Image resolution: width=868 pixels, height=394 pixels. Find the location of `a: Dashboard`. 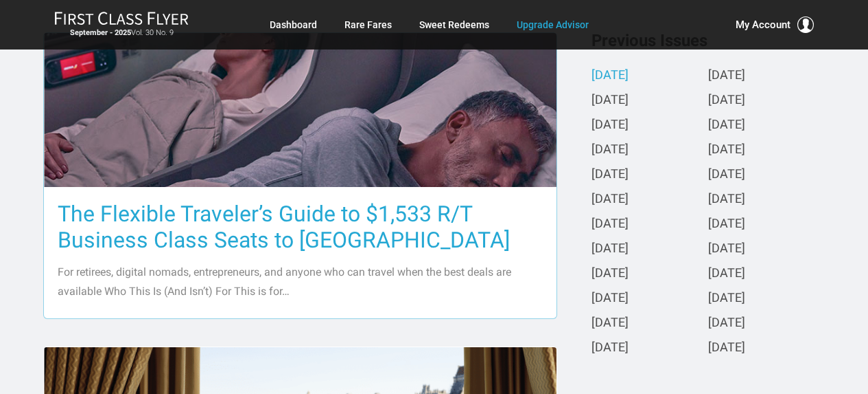

a: Dashboard is located at coordinates (293, 25).